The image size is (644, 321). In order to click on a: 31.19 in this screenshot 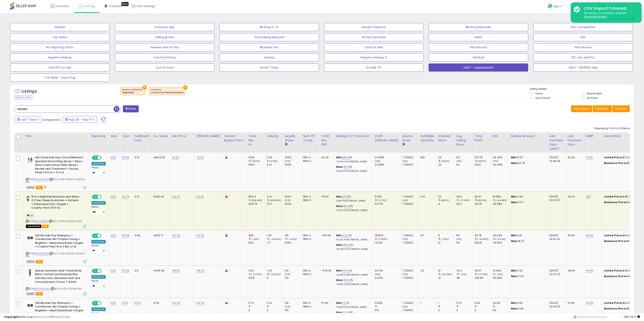, I will do `click(125, 303)`.